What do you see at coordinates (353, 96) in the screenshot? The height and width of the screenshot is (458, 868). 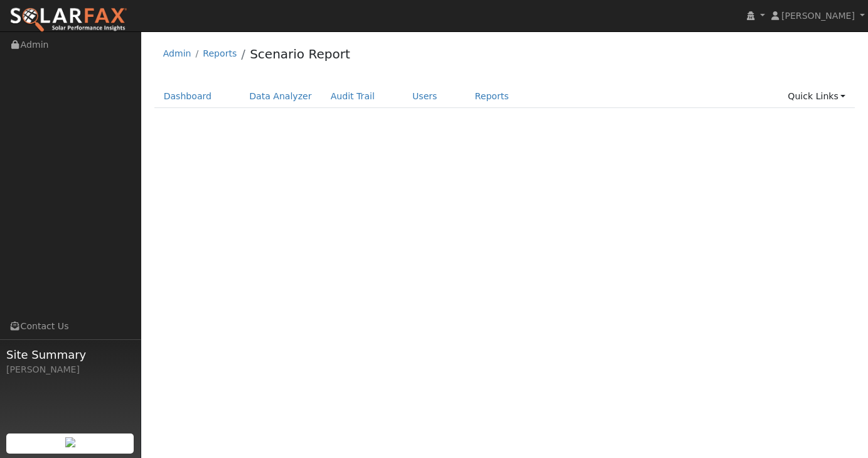 I see `a: Audit Trail` at bounding box center [353, 96].